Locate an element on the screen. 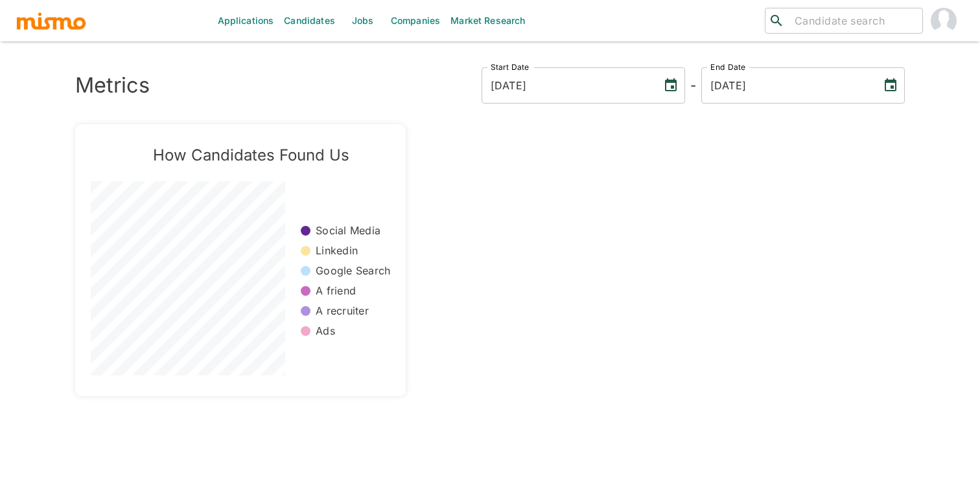 This screenshot has height=477, width=980. p: Ads is located at coordinates (325, 331).